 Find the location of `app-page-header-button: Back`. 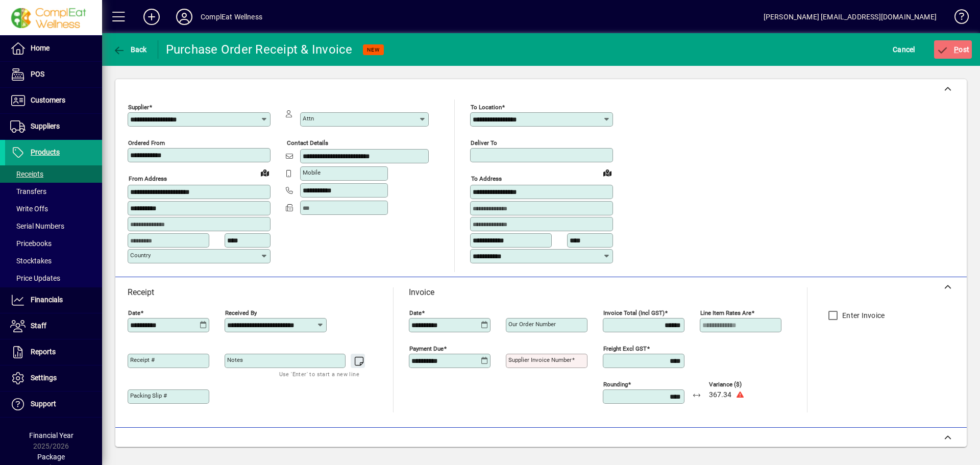

app-page-header-button: Back is located at coordinates (130, 49).